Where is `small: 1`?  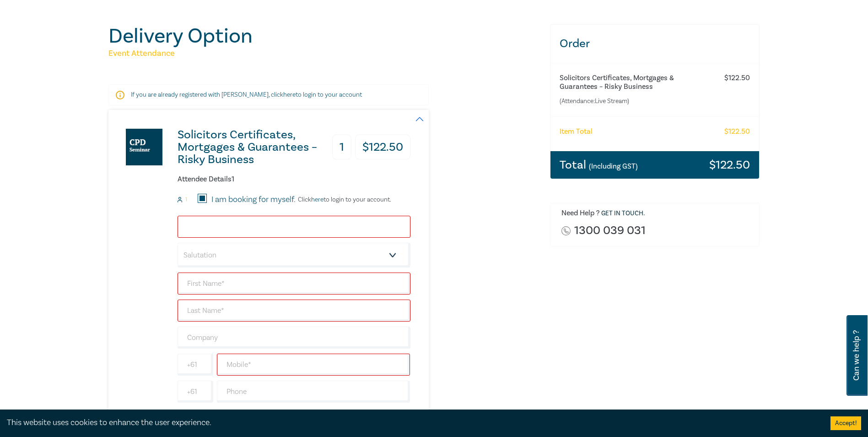 small: 1 is located at coordinates (186, 200).